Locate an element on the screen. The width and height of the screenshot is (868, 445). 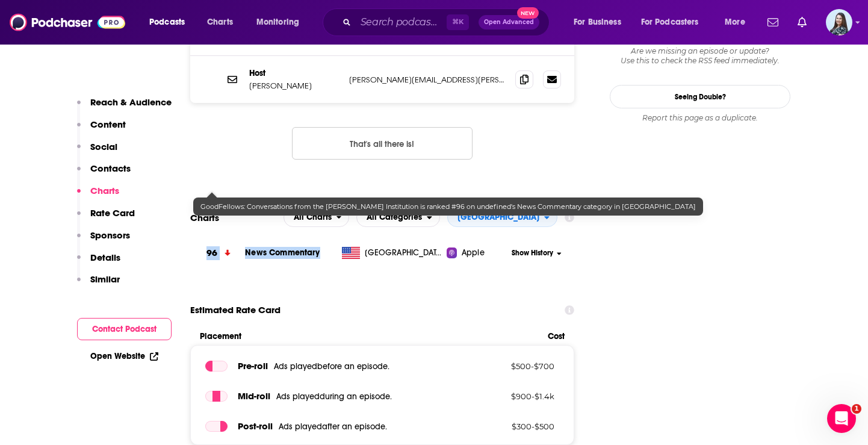
span: Ads played before an episode . is located at coordinates (332, 366).